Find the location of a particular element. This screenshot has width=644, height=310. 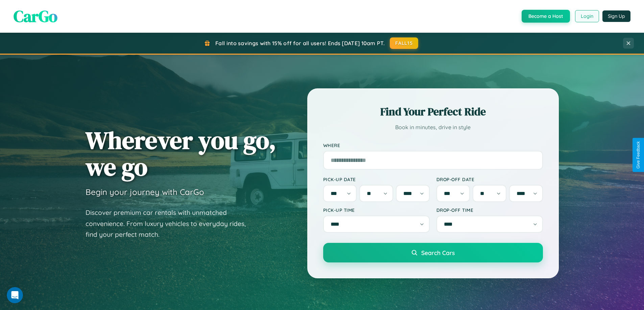

label: Drop-off Date is located at coordinates (489, 179).